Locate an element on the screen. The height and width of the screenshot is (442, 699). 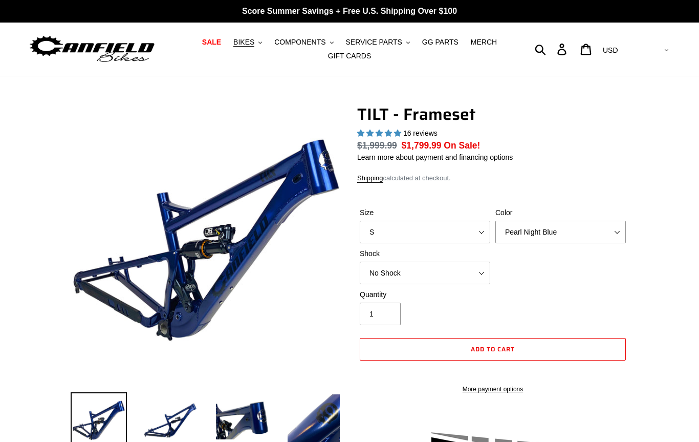
label: Size is located at coordinates (425, 212).